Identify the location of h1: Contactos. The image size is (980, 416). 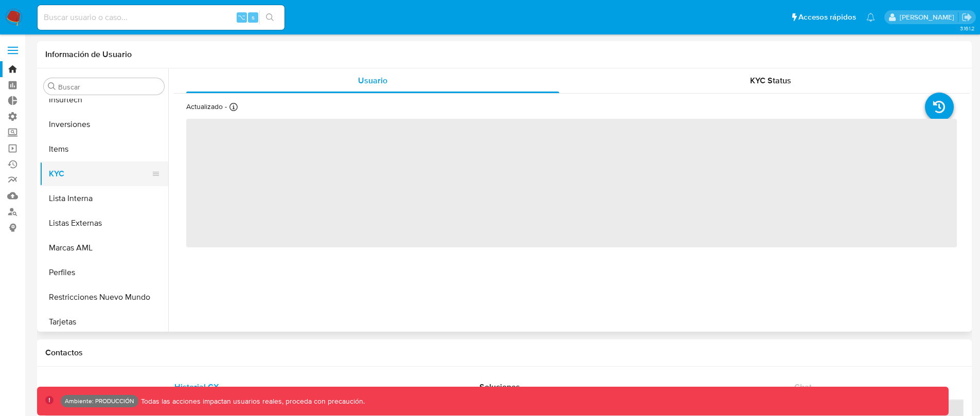
(504, 353).